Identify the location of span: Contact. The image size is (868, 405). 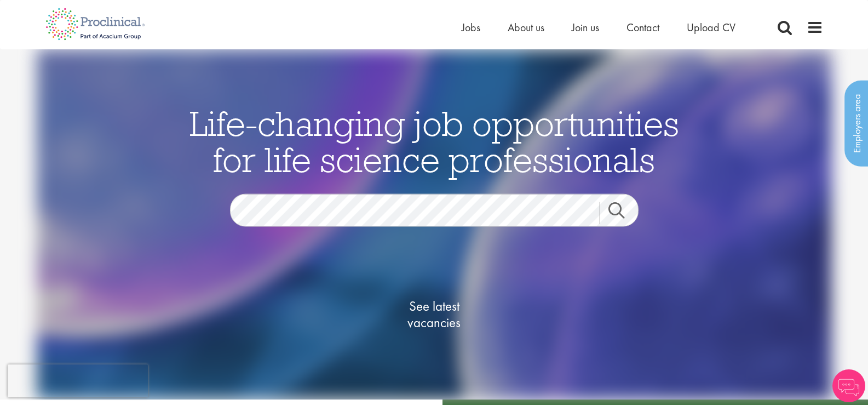
(642, 27).